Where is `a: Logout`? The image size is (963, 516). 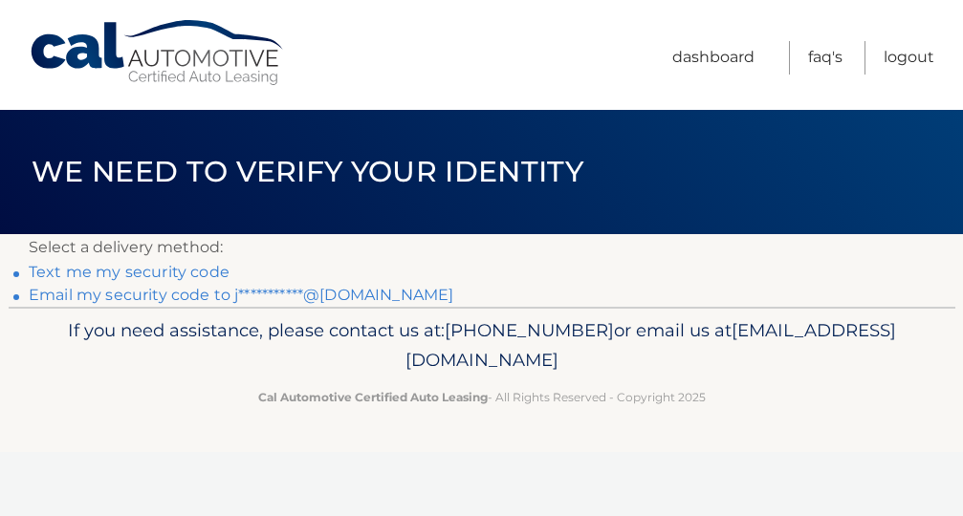
a: Logout is located at coordinates (909, 57).